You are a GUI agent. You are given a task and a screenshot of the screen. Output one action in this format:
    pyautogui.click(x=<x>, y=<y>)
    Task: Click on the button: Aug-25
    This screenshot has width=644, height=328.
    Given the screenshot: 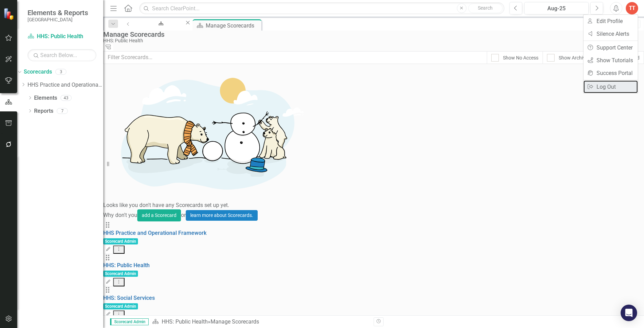 What is the action you would take?
    pyautogui.click(x=557, y=8)
    